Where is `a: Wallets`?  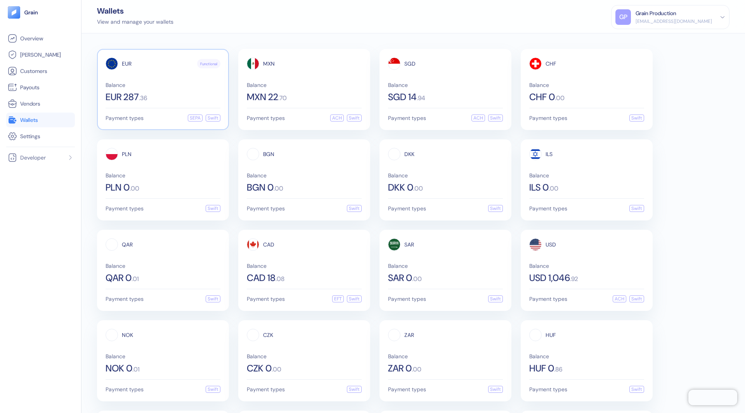
a: Wallets is located at coordinates (40, 120).